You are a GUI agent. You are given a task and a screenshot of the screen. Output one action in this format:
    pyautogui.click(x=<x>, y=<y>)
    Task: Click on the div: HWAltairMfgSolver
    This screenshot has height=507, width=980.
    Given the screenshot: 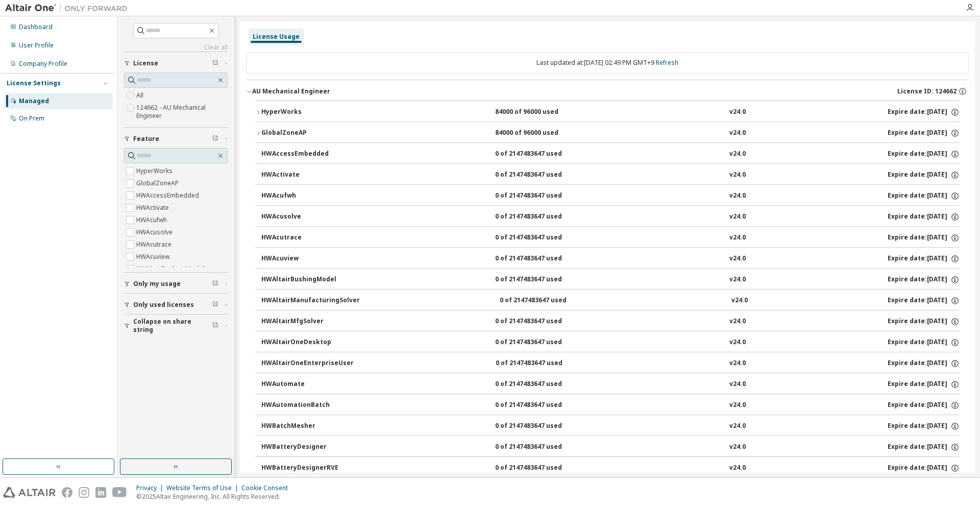 What is the action you would take?
    pyautogui.click(x=307, y=321)
    